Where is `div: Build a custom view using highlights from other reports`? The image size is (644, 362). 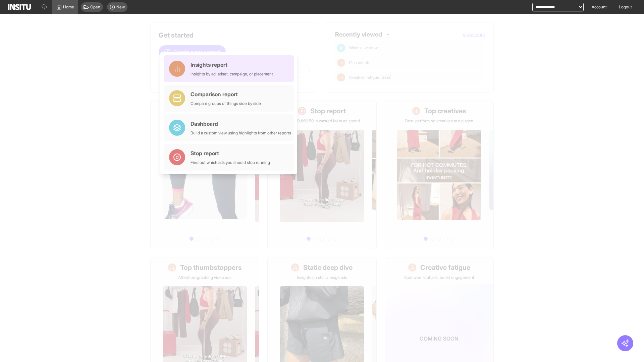
div: Build a custom view using highlights from other reports is located at coordinates (241, 133).